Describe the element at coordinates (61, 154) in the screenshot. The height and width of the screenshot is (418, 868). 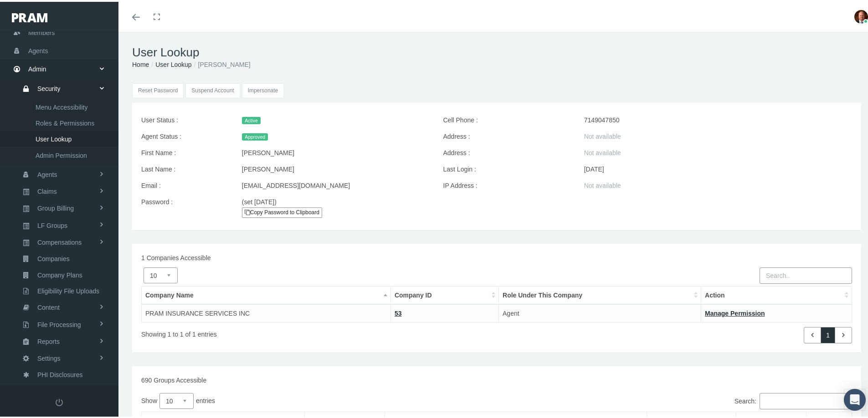
I see `span: Admin Permission` at that location.